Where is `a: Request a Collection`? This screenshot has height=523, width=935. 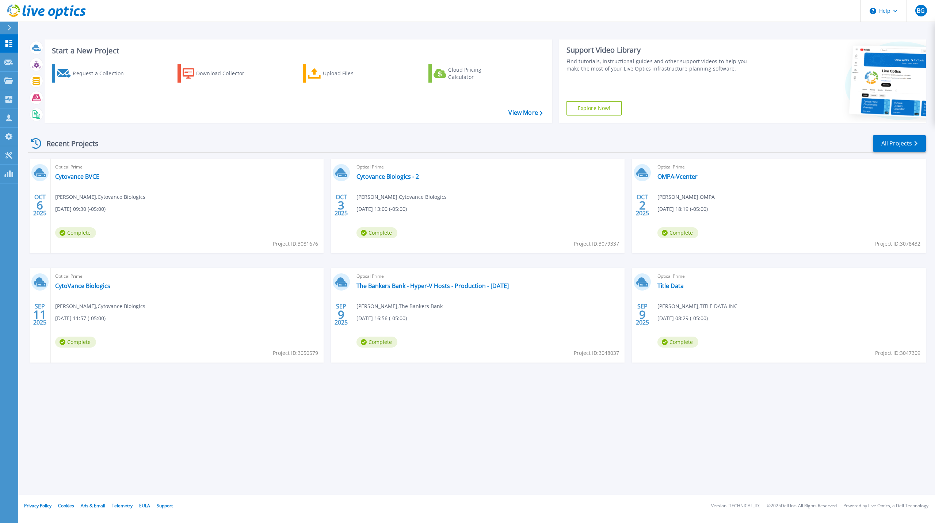 a: Request a Collection is located at coordinates (92, 73).